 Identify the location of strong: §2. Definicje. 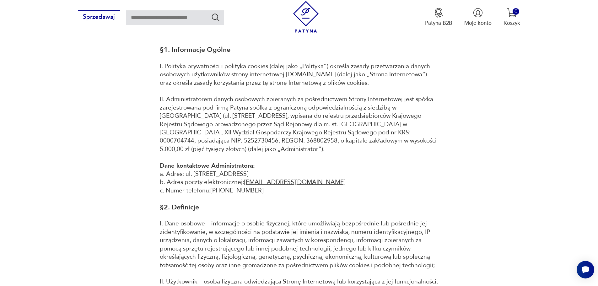
(179, 207).